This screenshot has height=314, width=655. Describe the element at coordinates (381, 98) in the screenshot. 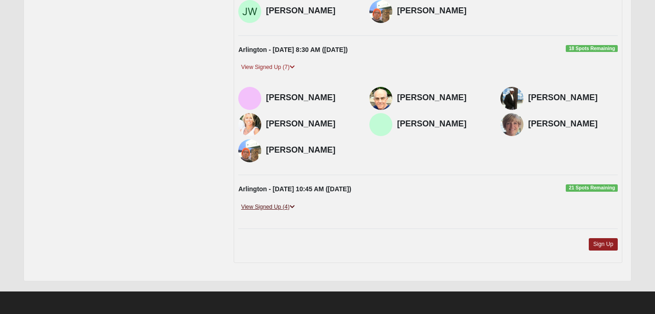

I see `img: Danny Adams` at that location.